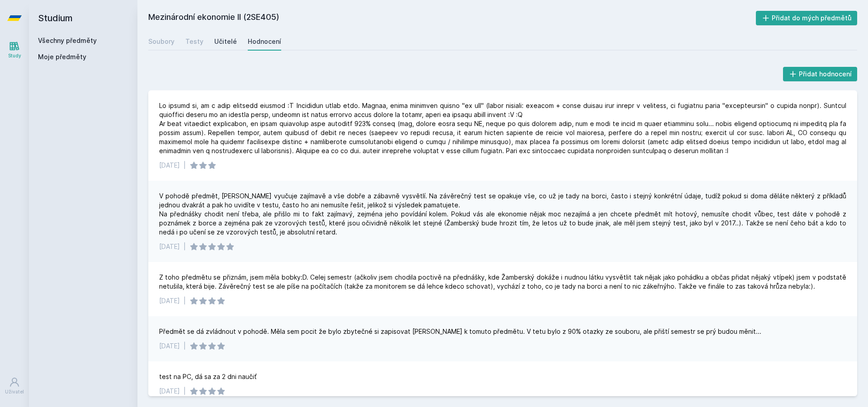 The width and height of the screenshot is (868, 407). I want to click on div: Study, so click(14, 55).